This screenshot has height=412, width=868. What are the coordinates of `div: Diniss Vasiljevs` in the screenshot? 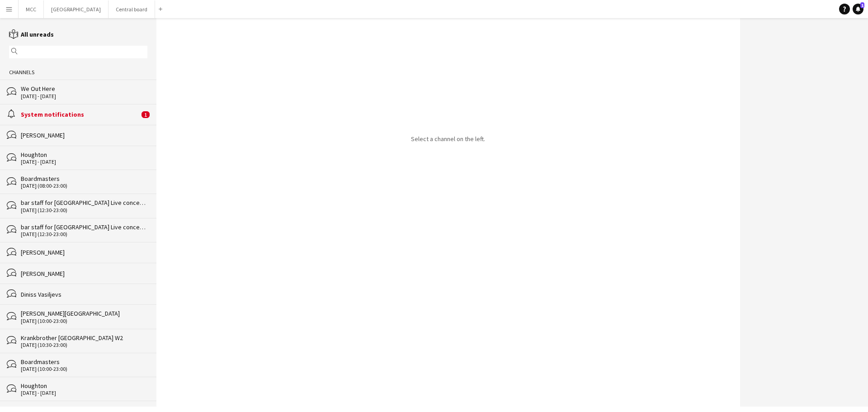 It's located at (84, 295).